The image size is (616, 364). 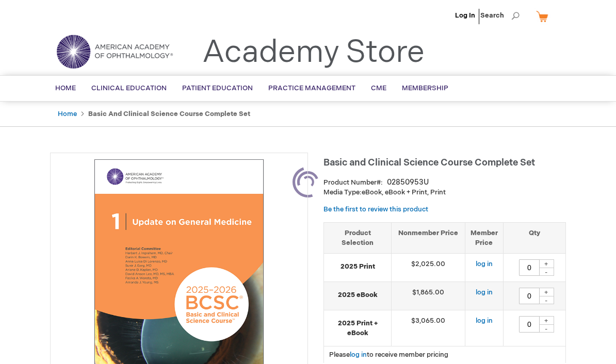 What do you see at coordinates (428, 267) in the screenshot?
I see `td: $2,025.00` at bounding box center [428, 267].